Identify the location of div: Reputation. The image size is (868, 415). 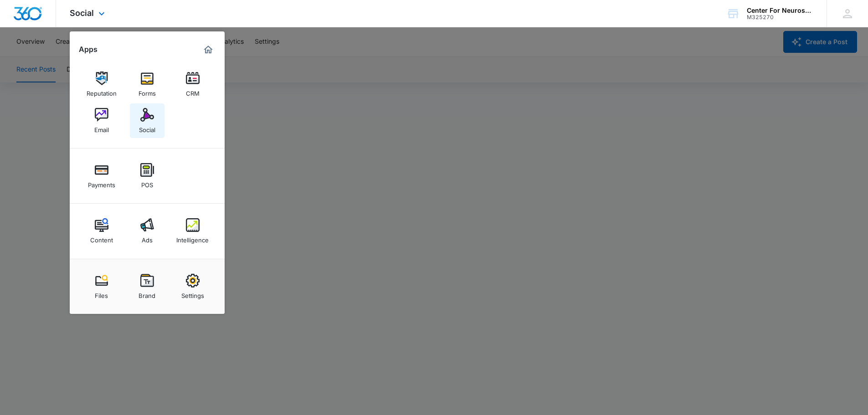
(102, 91).